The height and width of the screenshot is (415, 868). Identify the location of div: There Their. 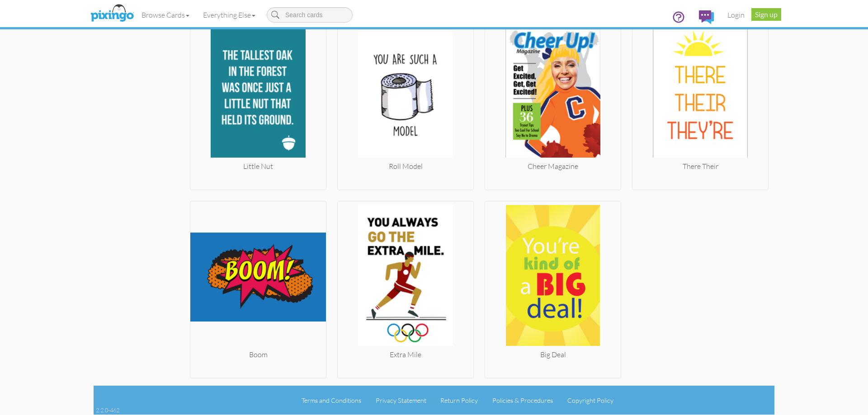
(701, 167).